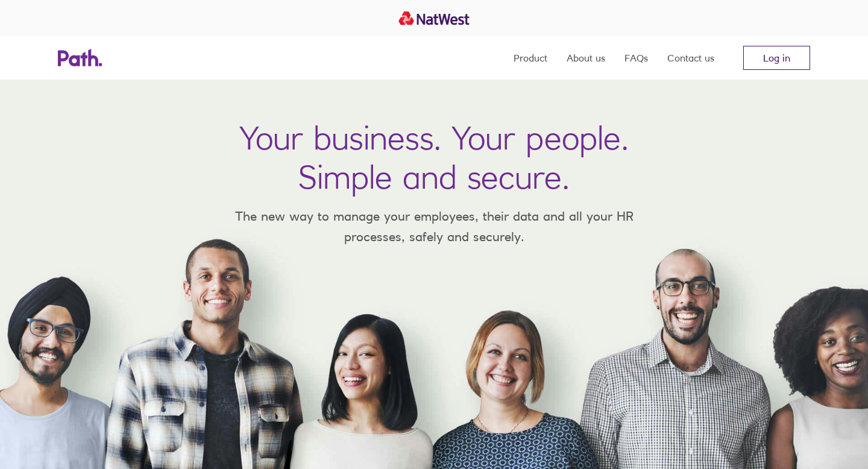 This screenshot has height=469, width=868. I want to click on a: FAQs, so click(636, 58).